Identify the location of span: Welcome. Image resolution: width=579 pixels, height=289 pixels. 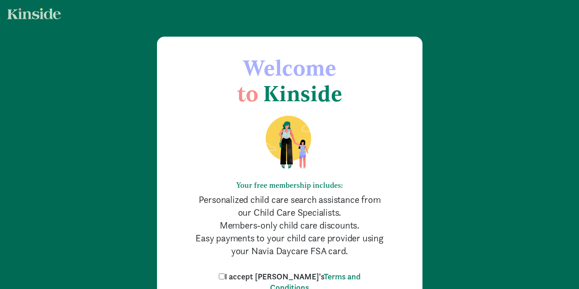
(290, 68).